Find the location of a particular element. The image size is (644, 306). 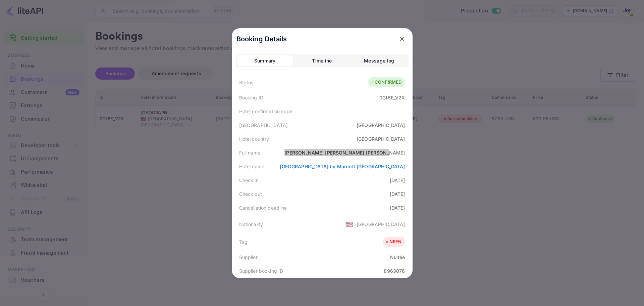

div: Hotel name is located at coordinates (252, 166).